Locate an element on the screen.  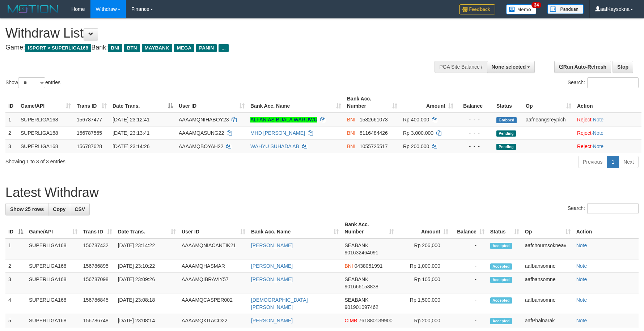
img: Button%20Memo.svg is located at coordinates (521, 9).